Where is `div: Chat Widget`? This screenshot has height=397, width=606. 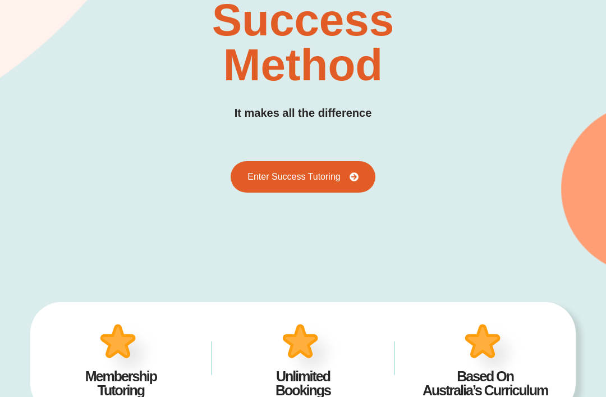 div: Chat Widget is located at coordinates (578, 370).